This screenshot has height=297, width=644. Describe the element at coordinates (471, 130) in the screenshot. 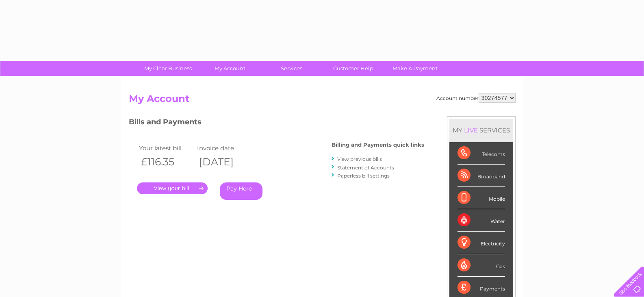

I see `div: LIVE` at that location.